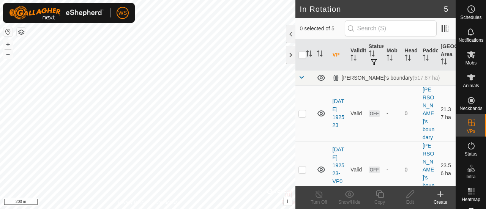 This screenshot has height=209, width=486. Describe the element at coordinates (447, 170) in the screenshot. I see `td: 23.56 ha` at that location.